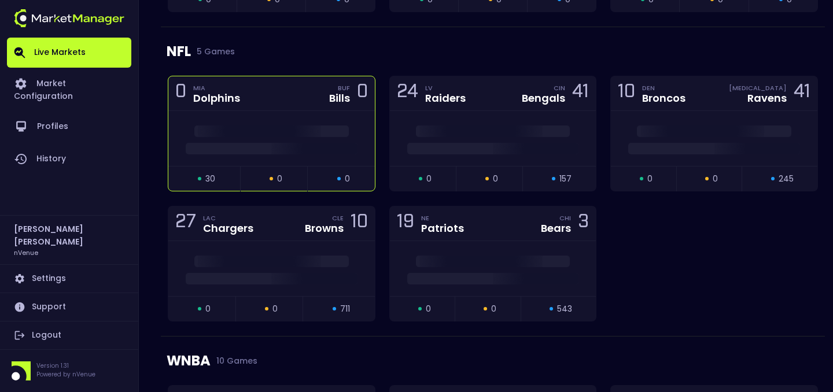 The image size is (833, 392). Describe the element at coordinates (234, 361) in the screenshot. I see `span: 10 Games` at that location.